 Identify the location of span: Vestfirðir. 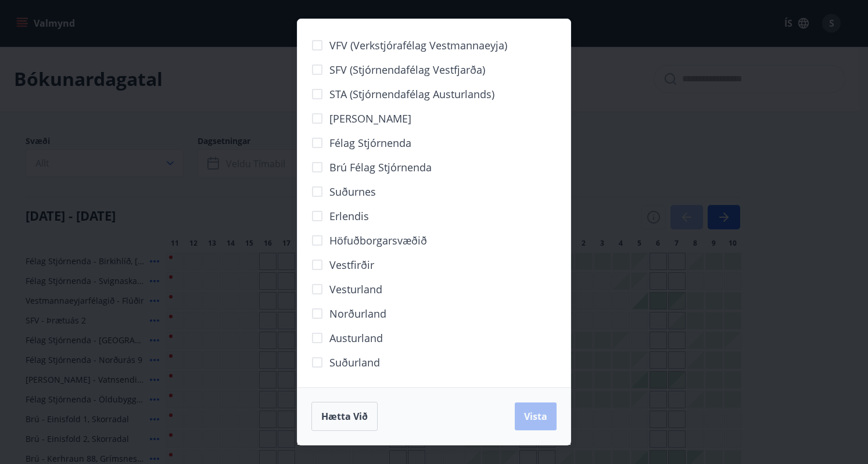
(352, 265).